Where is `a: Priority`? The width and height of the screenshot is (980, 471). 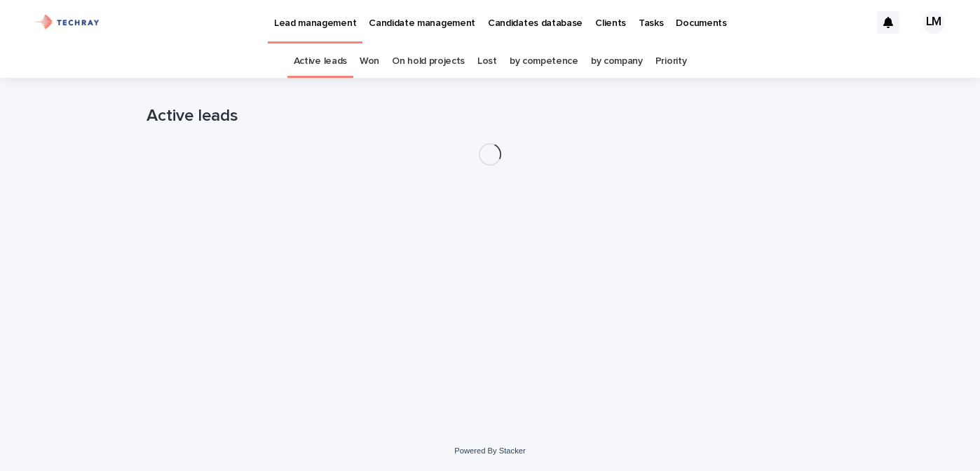
a: Priority is located at coordinates (671, 61).